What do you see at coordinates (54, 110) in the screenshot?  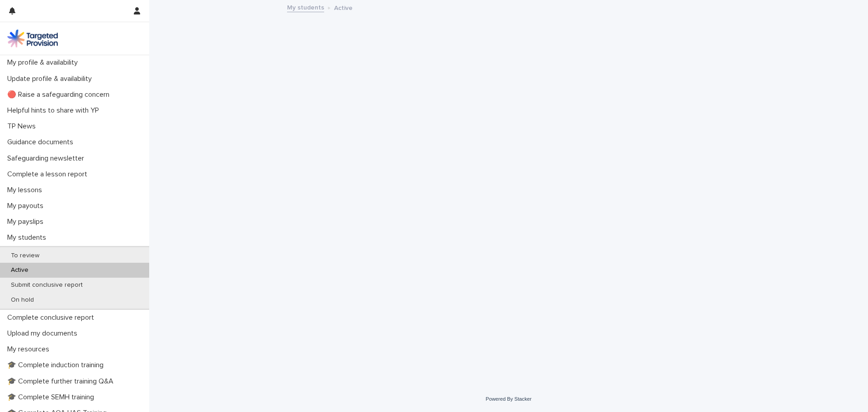 I see `p: Helpful hints to share with YP` at bounding box center [54, 110].